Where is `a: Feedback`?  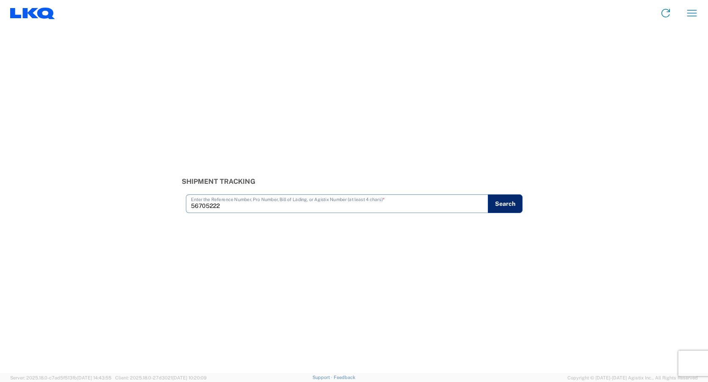
a: Feedback is located at coordinates (344, 377).